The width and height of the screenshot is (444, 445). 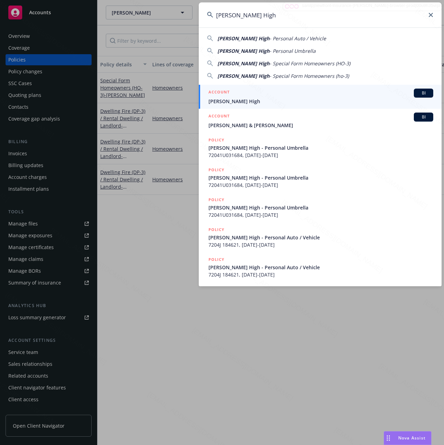 What do you see at coordinates (298, 38) in the screenshot?
I see `span: - Personal Auto / Vehicle` at bounding box center [298, 38].